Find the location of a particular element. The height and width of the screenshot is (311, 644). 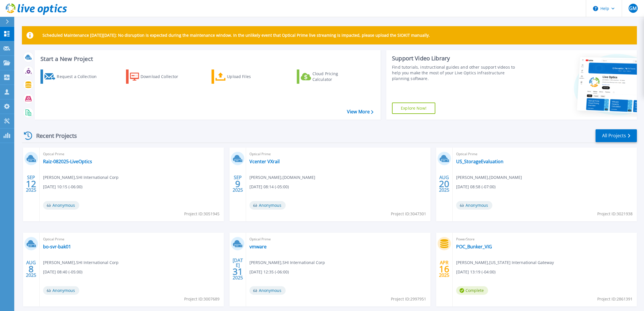

a: US_StorageEvaluation is located at coordinates (480, 161).